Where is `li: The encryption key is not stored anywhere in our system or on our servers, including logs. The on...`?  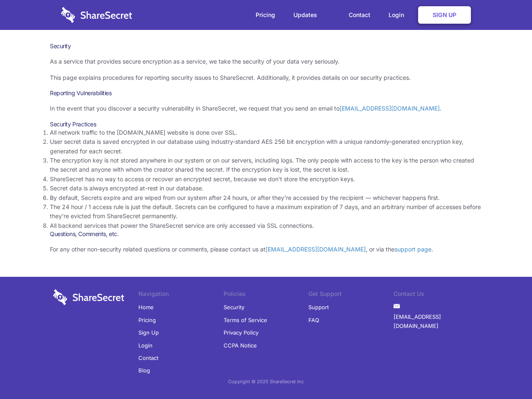 li: The encryption key is not stored anywhere in our system or on our servers, including logs. The on... is located at coordinates (266, 165).